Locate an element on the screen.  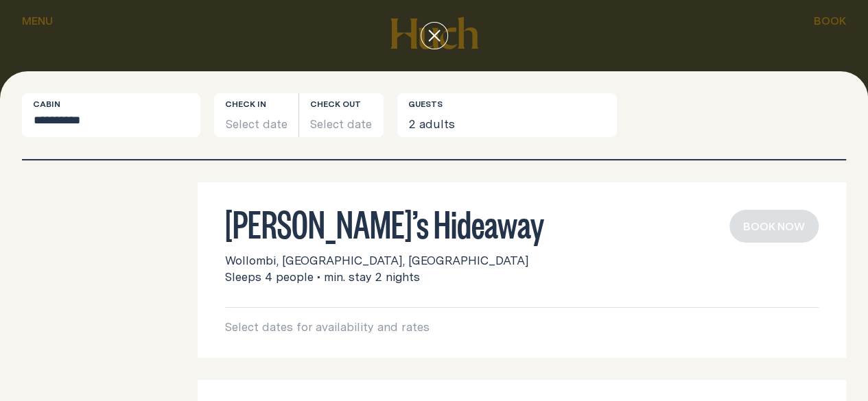
p: Select dates for availability and rates is located at coordinates (522, 327).